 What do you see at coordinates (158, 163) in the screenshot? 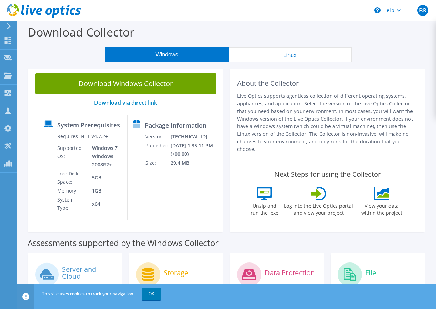
I see `td: Size:` at bounding box center [158, 163].